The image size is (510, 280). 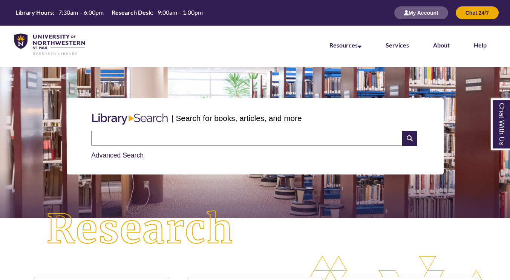 I want to click on th: Research Desk:, so click(x=132, y=12).